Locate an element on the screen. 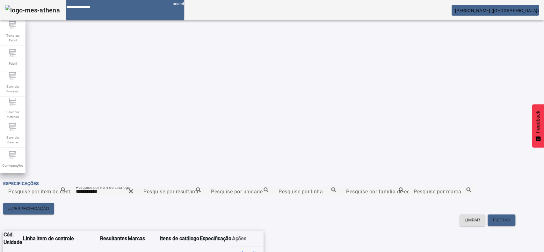 Image resolution: width=544 pixels, height=252 pixels. th: Cód. Unidade is located at coordinates (13, 239).